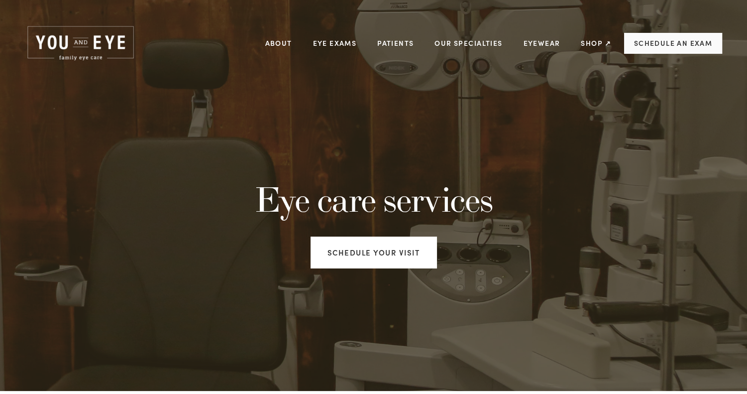 This screenshot has width=747, height=394. I want to click on a: Schedule an Exam, so click(673, 43).